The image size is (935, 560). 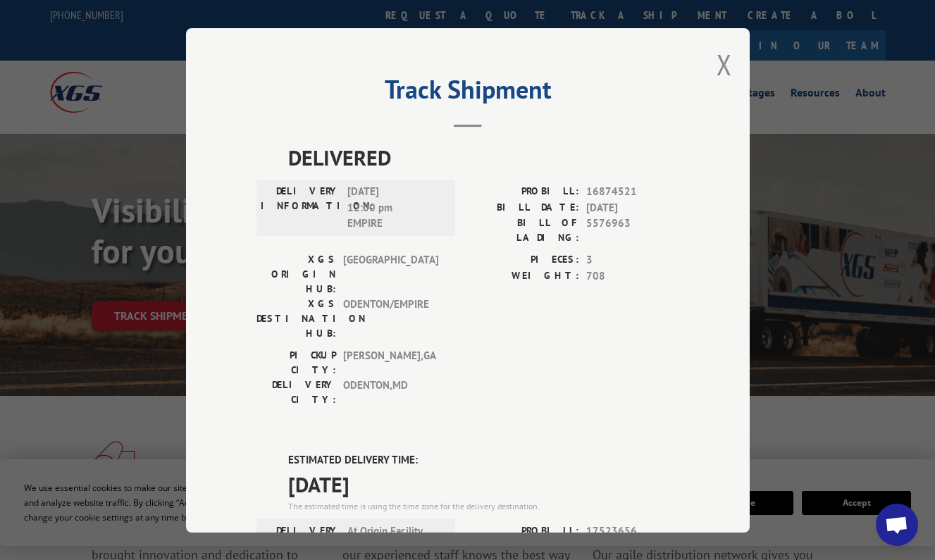 What do you see at coordinates (523, 231) in the screenshot?
I see `label: BILL OF LADING:` at bounding box center [523, 231].